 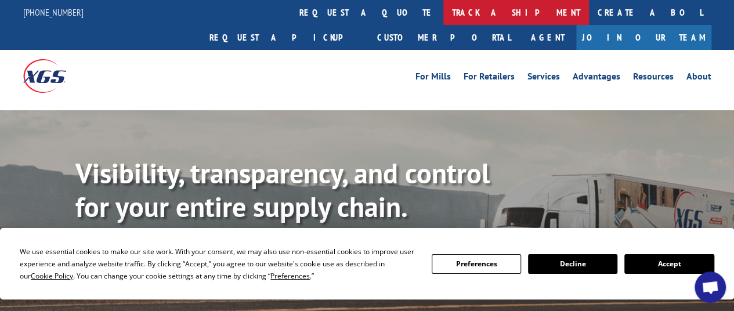 What do you see at coordinates (548, 37) in the screenshot?
I see `a: Agent` at bounding box center [548, 37].